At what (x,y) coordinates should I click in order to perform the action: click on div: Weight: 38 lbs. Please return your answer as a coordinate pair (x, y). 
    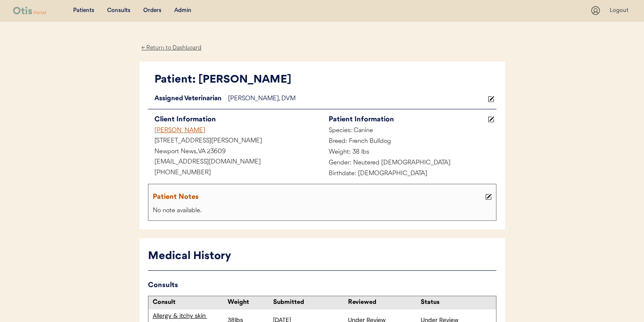
    Looking at the image, I should click on (409, 152).